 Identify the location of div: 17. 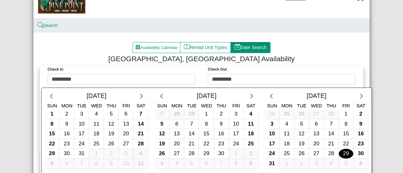
(82, 134).